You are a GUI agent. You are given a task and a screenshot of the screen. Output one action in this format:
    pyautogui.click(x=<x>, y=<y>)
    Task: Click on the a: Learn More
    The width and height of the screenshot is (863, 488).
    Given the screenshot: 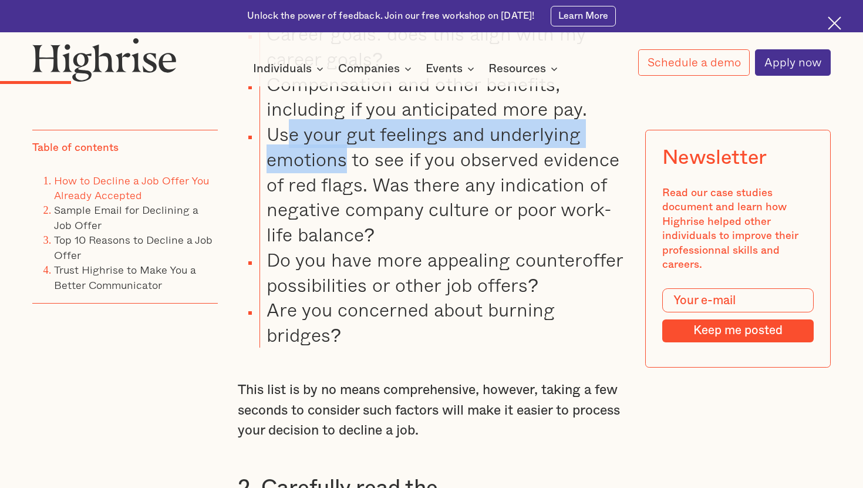 What is the action you would take?
    pyautogui.click(x=583, y=16)
    